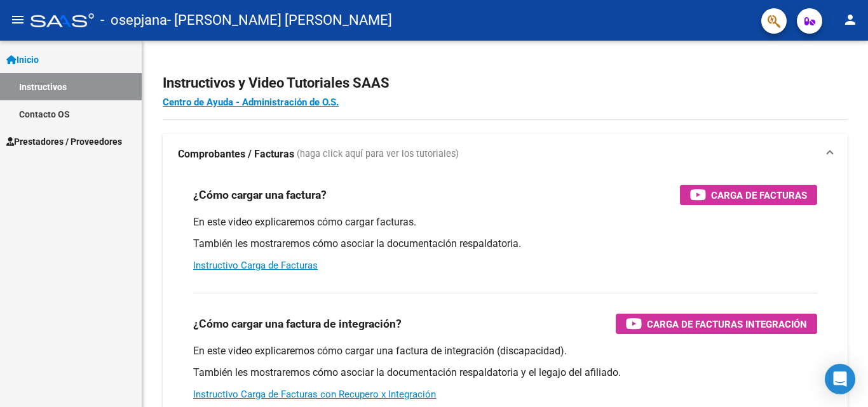 The image size is (868, 407). I want to click on mat-expansion-panel-header: Comprobantes / Facturas (haga click aquí para ver los tutoriales), so click(505, 155).